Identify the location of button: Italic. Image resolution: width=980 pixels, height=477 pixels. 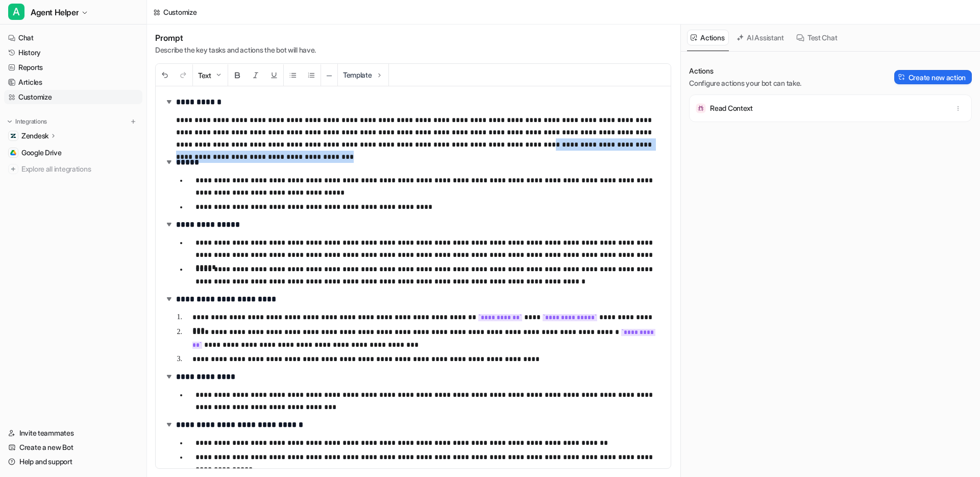
(256, 75).